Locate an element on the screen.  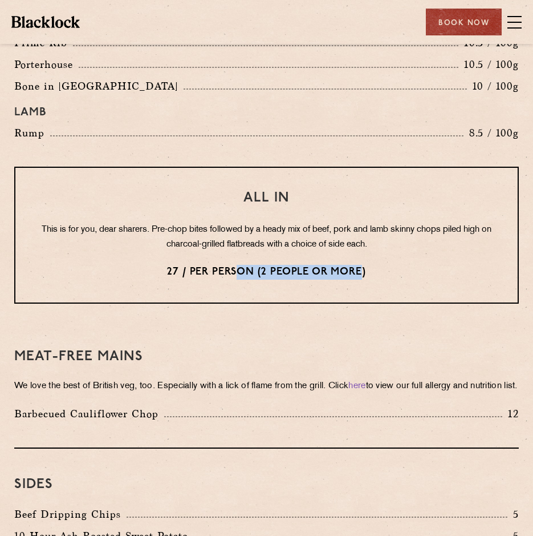
p: Barbecued Cauliflower Chop is located at coordinates (89, 414).